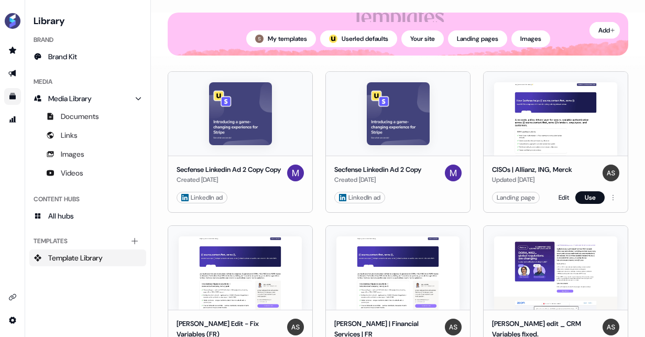 This screenshot has height=337, width=645. Describe the element at coordinates (87, 258) in the screenshot. I see `a: Template Library` at that location.